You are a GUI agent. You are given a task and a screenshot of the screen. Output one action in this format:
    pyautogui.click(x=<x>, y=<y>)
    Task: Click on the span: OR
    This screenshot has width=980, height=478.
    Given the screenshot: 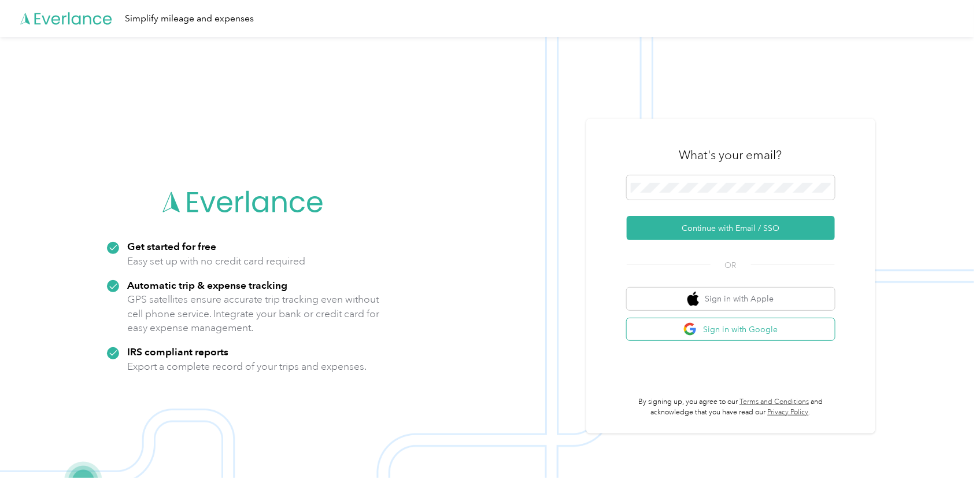 What is the action you would take?
    pyautogui.click(x=731, y=265)
    